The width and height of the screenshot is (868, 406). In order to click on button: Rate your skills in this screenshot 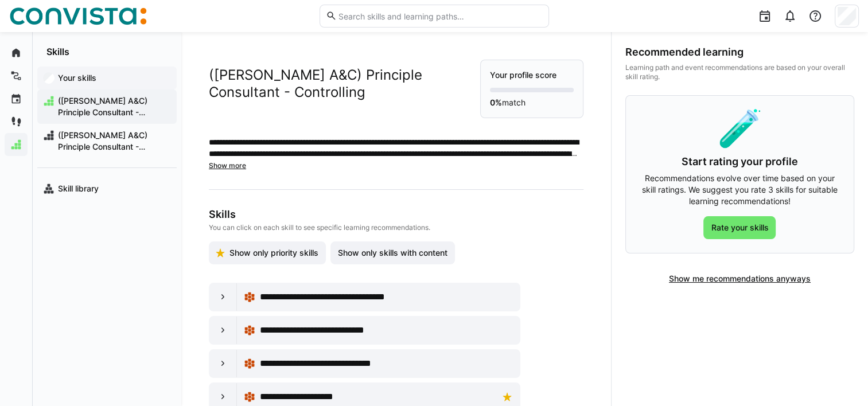, I will do `click(739, 228)`.